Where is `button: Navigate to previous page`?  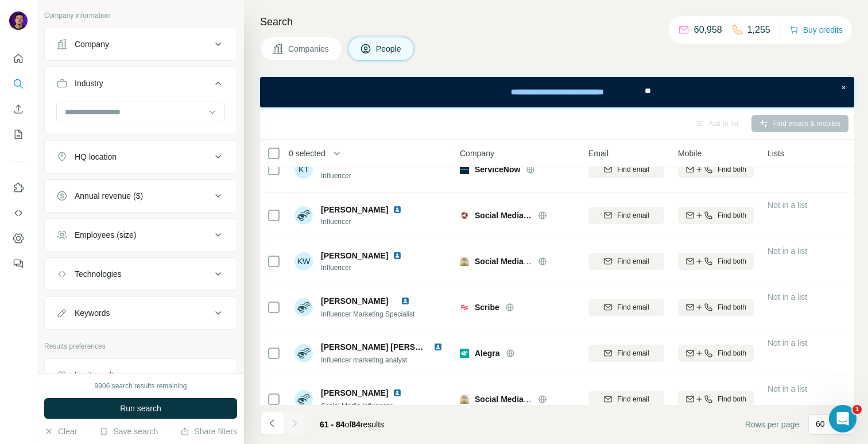
button: Navigate to previous page is located at coordinates (271, 423).